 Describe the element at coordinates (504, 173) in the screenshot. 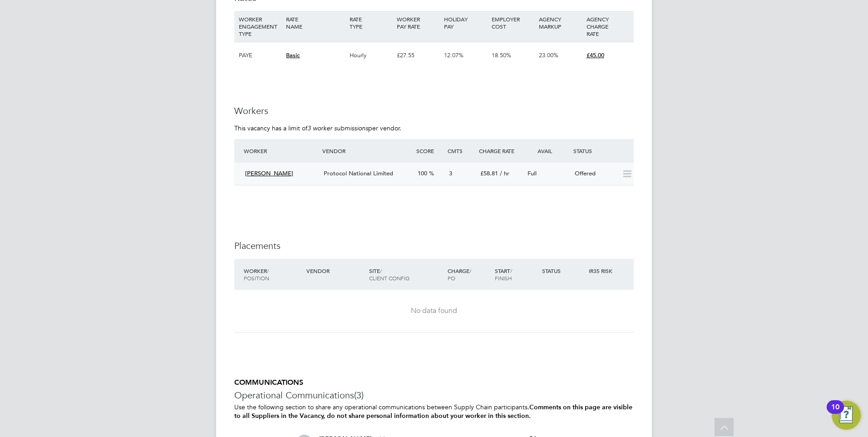

I see `span: / hr` at that location.